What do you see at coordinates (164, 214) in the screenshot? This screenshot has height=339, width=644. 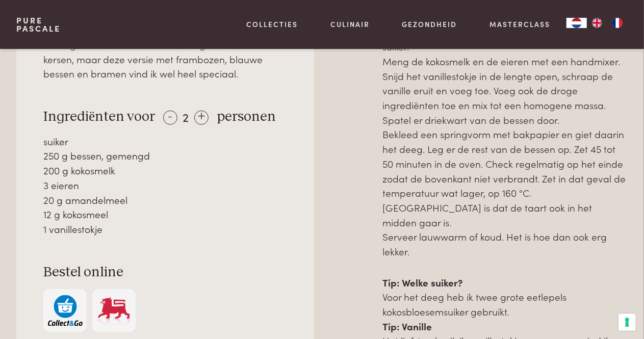 I see `div: 12 g kokosmeel` at bounding box center [164, 214].